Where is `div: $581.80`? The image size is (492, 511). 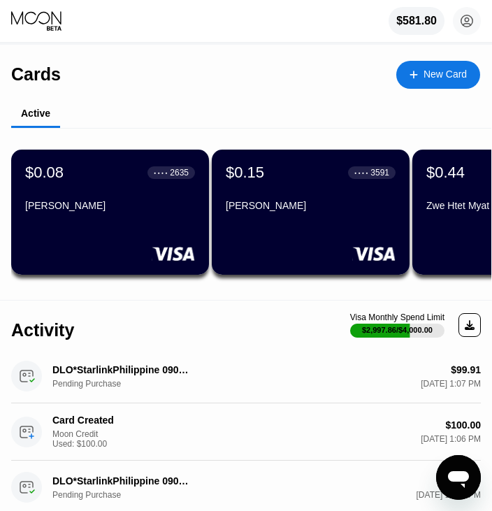
div: $581.80 is located at coordinates (417, 21).